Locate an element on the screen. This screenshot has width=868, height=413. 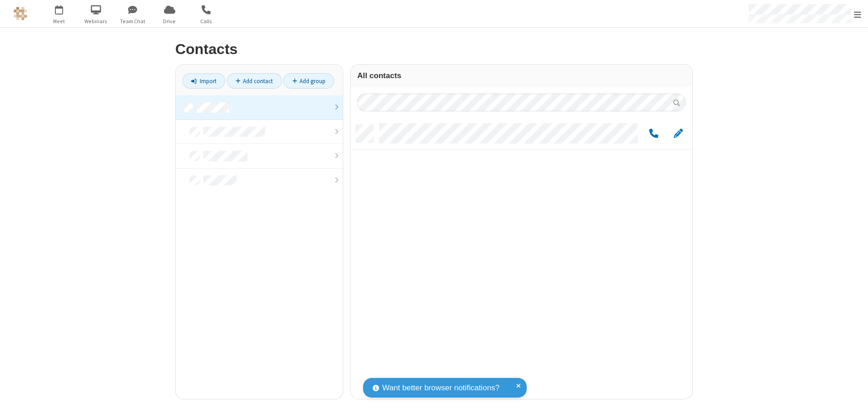
span: Drive is located at coordinates (169, 21).